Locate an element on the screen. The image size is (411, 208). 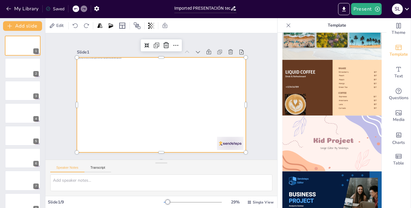
span: Single View is located at coordinates (263, 203).